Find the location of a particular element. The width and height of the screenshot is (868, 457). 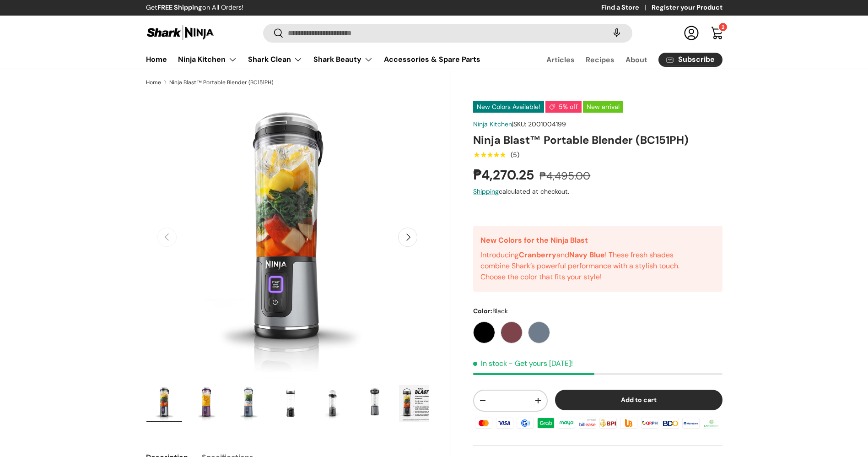

div: calculated at checkout. is located at coordinates (598, 192).